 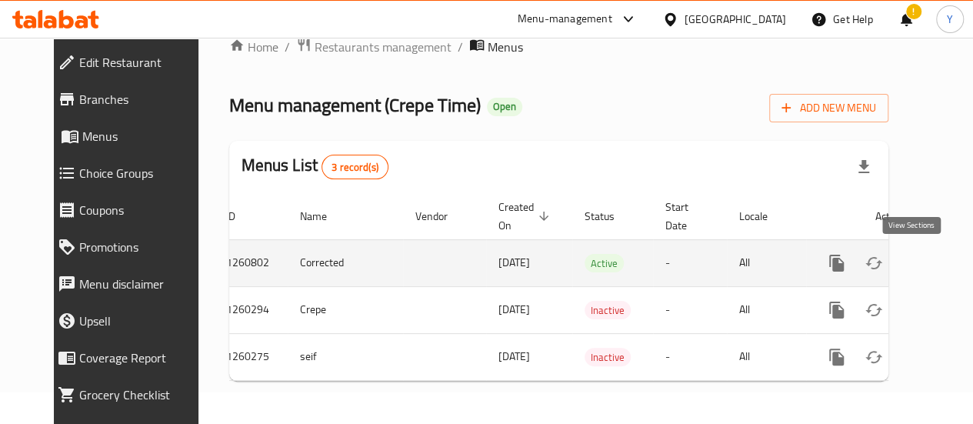 What do you see at coordinates (604, 263) in the screenshot?
I see `div: Active` at bounding box center [604, 263].